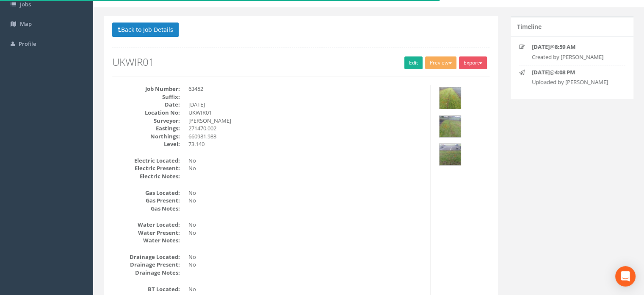 The height and width of the screenshot is (295, 644). Describe the element at coordinates (146, 289) in the screenshot. I see `dt: BT Located:` at that location.